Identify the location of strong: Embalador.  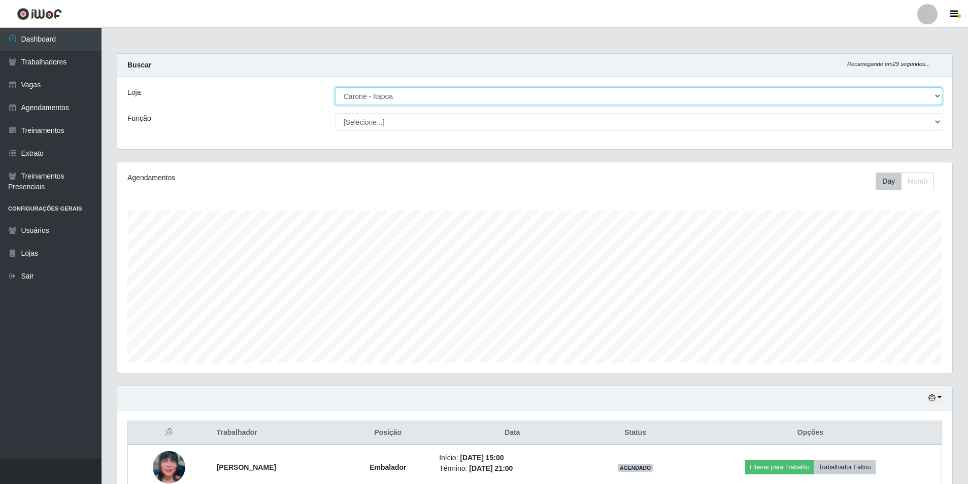
(388, 467).